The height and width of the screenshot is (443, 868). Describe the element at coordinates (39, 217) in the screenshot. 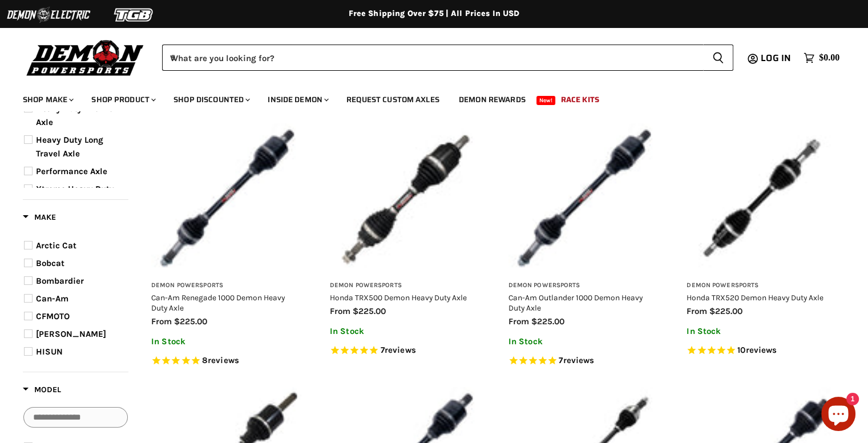

I see `span: Make` at that location.